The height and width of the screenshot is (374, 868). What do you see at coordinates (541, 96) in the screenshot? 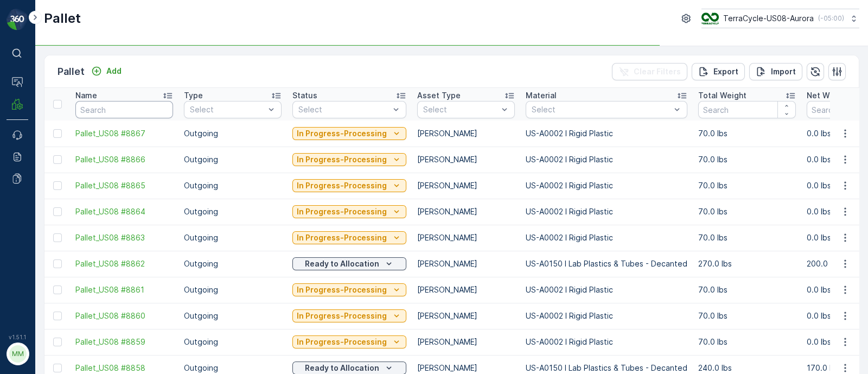
I see `p: Material` at bounding box center [541, 96].